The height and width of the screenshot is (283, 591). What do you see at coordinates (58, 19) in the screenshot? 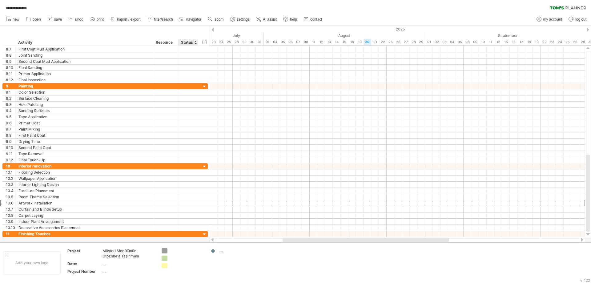
I see `span: save` at bounding box center [58, 19].